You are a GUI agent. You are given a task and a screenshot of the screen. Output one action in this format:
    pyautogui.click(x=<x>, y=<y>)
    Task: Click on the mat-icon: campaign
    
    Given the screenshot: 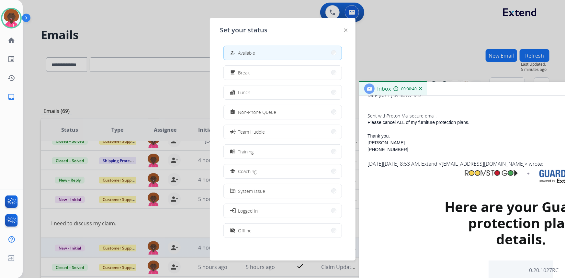 What is the action you would take?
    pyautogui.click(x=233, y=132)
    